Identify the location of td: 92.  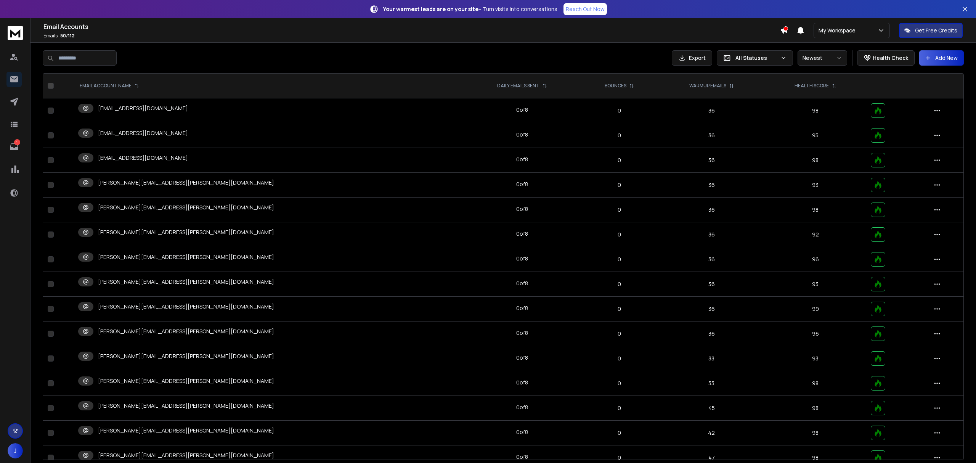
(816, 234).